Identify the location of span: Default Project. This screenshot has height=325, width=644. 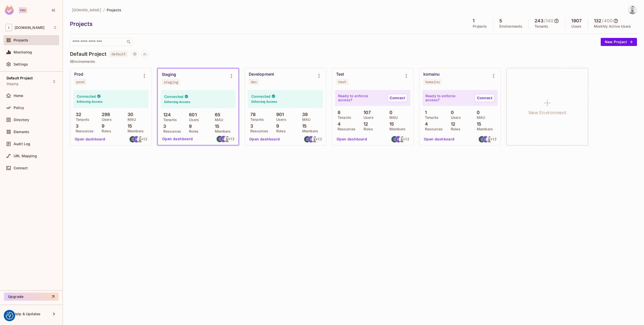
(20, 78).